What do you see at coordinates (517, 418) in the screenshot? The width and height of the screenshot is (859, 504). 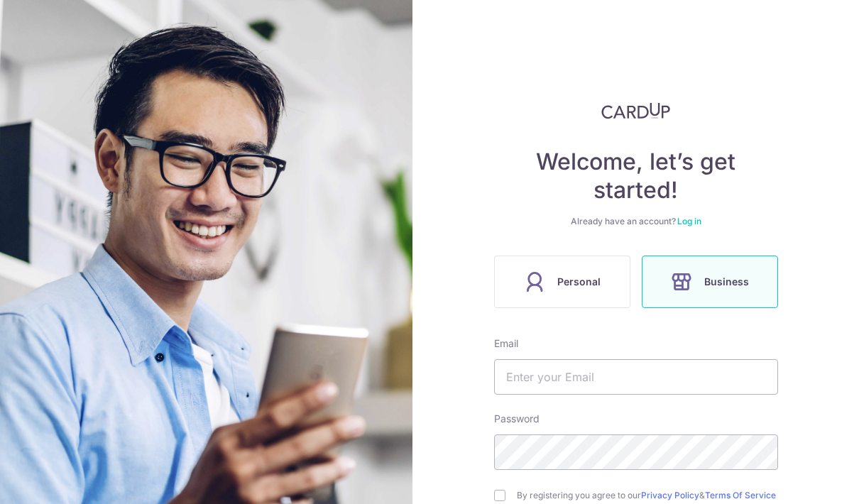 I see `label: Password` at bounding box center [517, 418].